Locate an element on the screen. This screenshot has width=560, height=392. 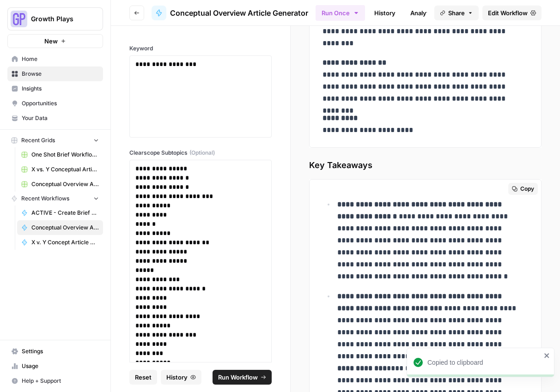
a: History is located at coordinates (385, 13).